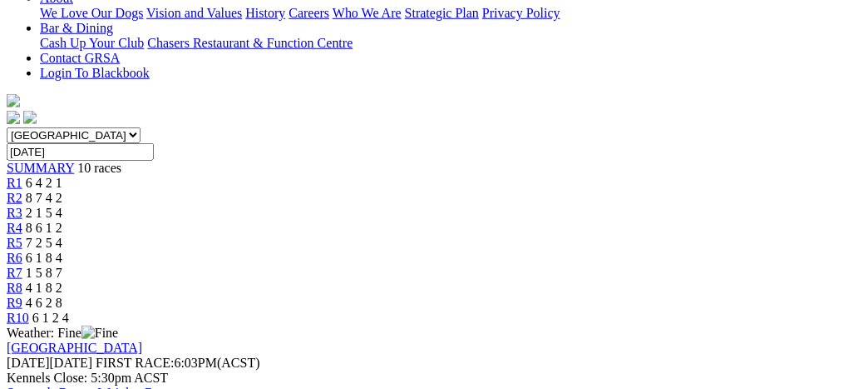 Image resolution: width=868 pixels, height=389 pixels. I want to click on span: R1, so click(14, 182).